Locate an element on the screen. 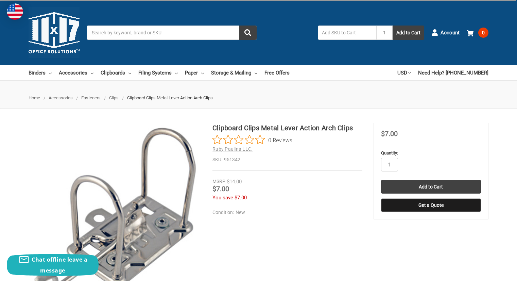 The image size is (517, 281). img: 11x17.com is located at coordinates (54, 33).